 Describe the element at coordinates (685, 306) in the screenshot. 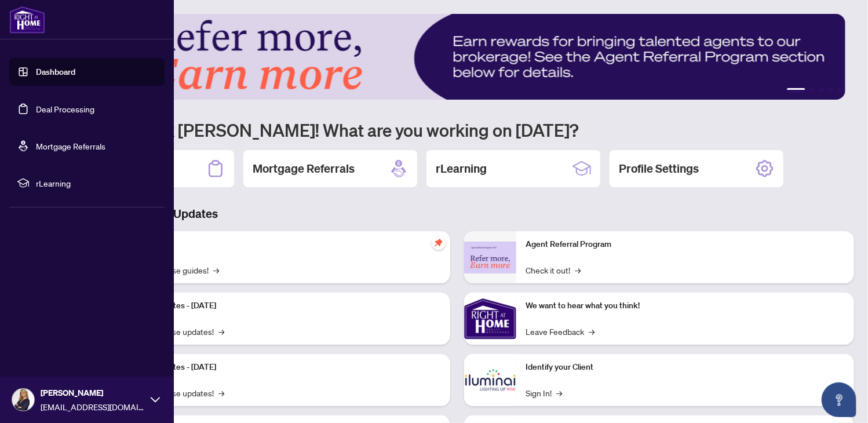

I see `p: We want to hear what you think!` at that location.